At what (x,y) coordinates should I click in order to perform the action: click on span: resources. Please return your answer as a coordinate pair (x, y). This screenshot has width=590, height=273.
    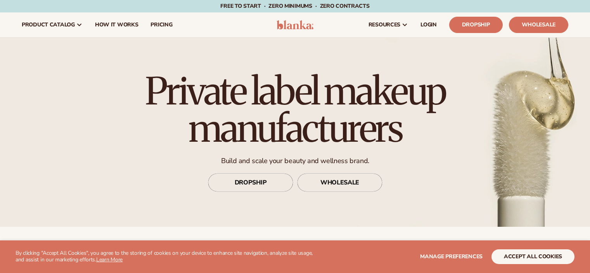
    Looking at the image, I should click on (385, 25).